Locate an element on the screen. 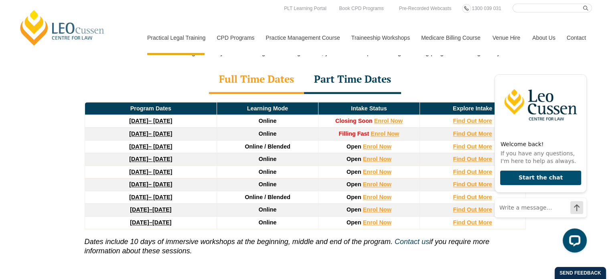 The height and width of the screenshot is (279, 610). h2: Welcome back! is located at coordinates (52, 84).